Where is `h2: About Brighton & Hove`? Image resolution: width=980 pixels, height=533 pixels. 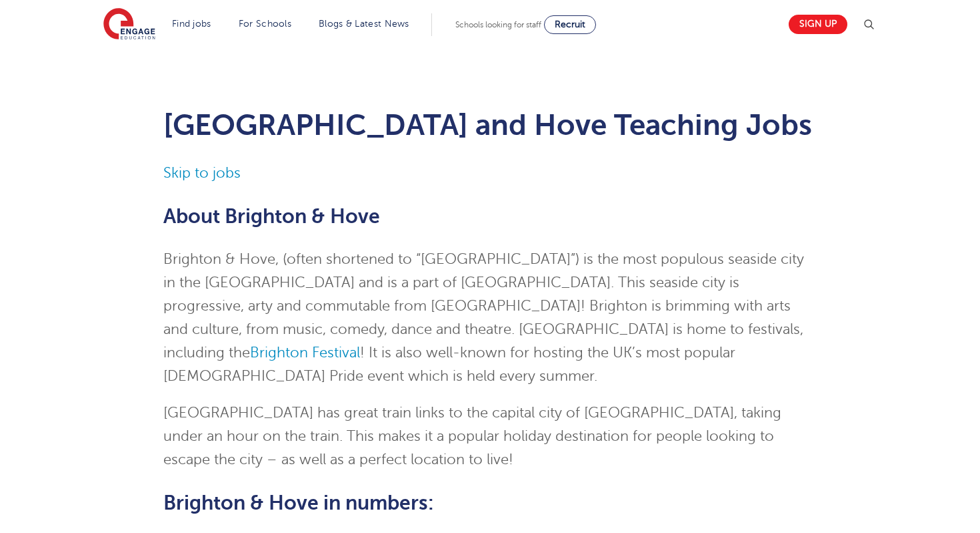
h2: About Brighton & Hove is located at coordinates (490, 217).